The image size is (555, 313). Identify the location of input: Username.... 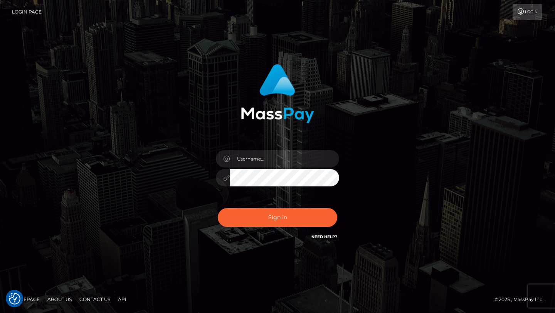
(285, 159).